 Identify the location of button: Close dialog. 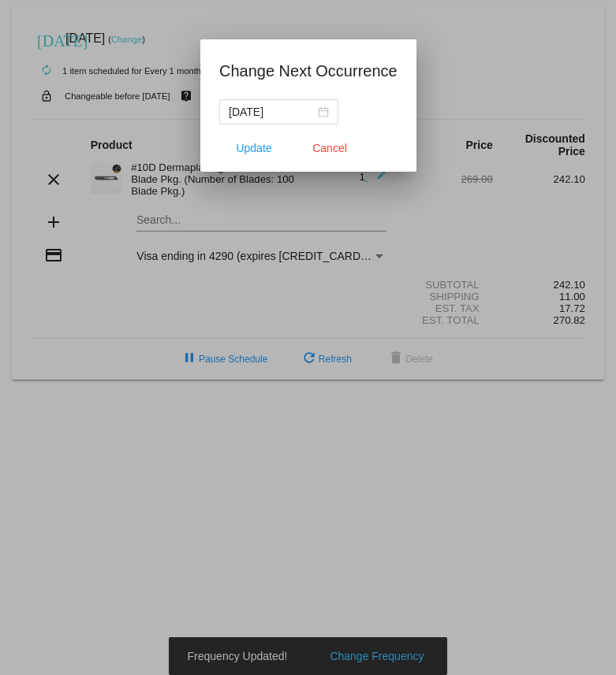
(330, 148).